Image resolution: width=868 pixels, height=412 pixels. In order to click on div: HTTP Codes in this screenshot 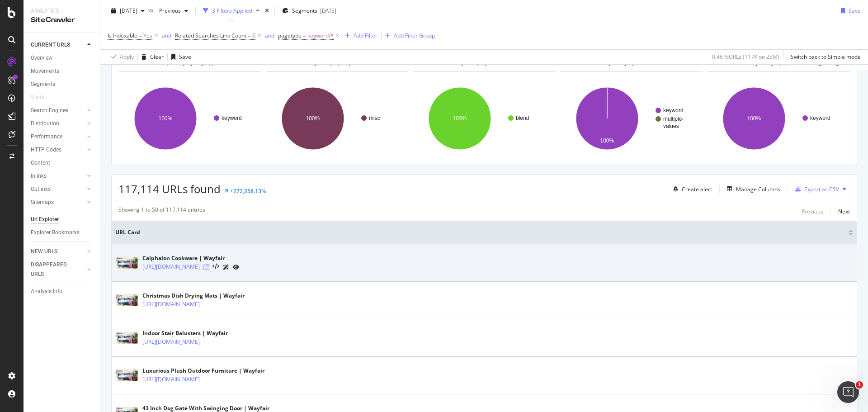, I will do `click(46, 150)`.